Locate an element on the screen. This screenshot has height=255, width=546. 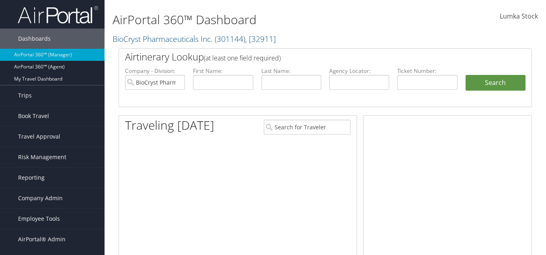
span: Employee Tools is located at coordinates (39, 218).